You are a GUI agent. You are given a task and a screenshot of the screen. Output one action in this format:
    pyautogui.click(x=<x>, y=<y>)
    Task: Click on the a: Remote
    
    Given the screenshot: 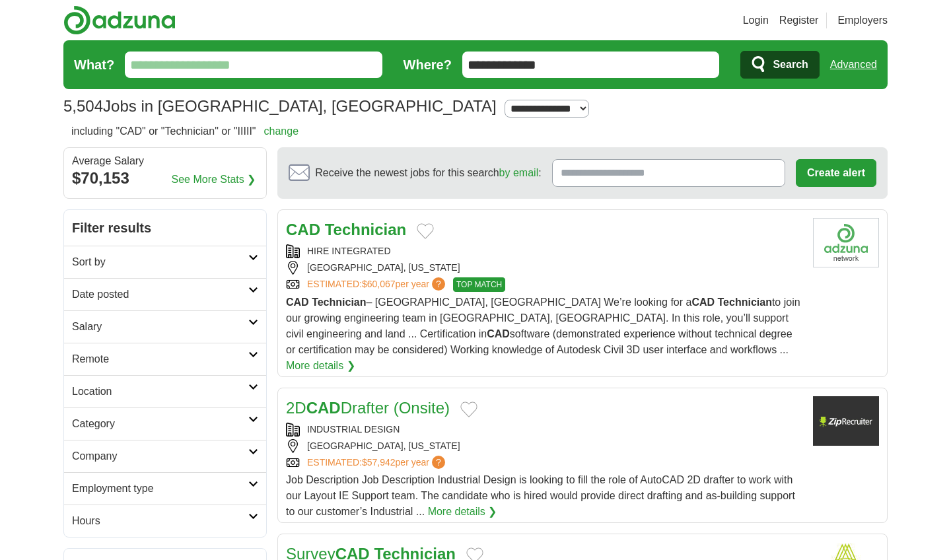 What is the action you would take?
    pyautogui.click(x=165, y=359)
    